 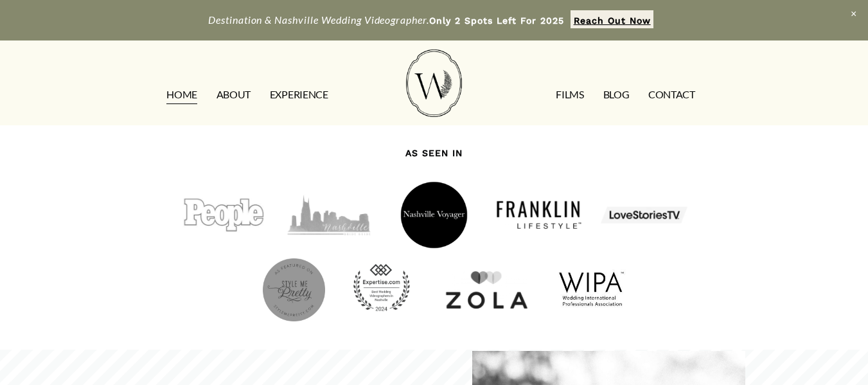 I want to click on a: Reach Out Now, so click(x=612, y=19).